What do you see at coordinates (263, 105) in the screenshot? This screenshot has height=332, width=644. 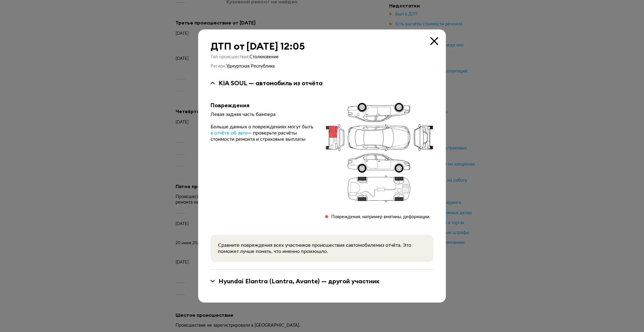 I see `div: Повреждения` at bounding box center [263, 105].